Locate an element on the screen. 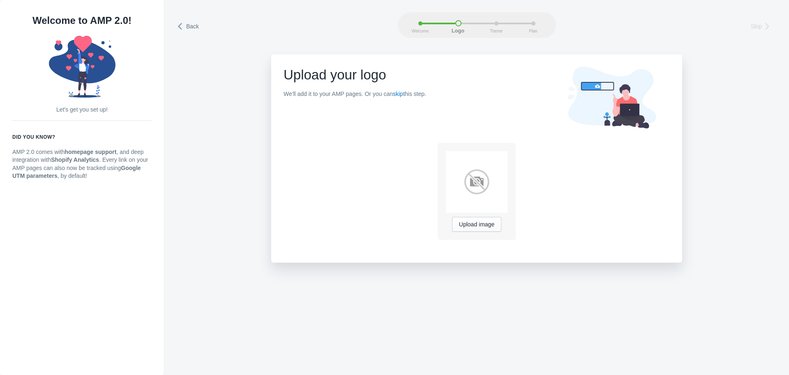 This screenshot has height=375, width=789. span: Logo is located at coordinates (458, 31).